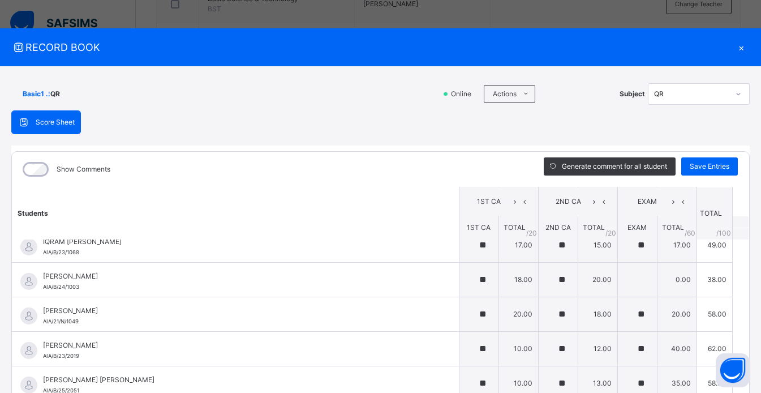 This screenshot has width=761, height=393. Describe the element at coordinates (714, 245) in the screenshot. I see `td: 49.00` at that location.